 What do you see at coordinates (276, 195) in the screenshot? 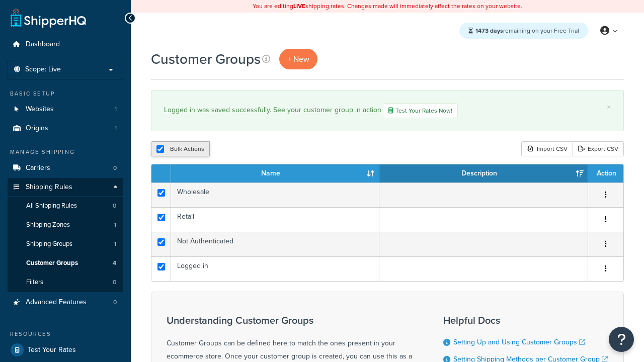
I see `td: Wholesale` at bounding box center [276, 195].